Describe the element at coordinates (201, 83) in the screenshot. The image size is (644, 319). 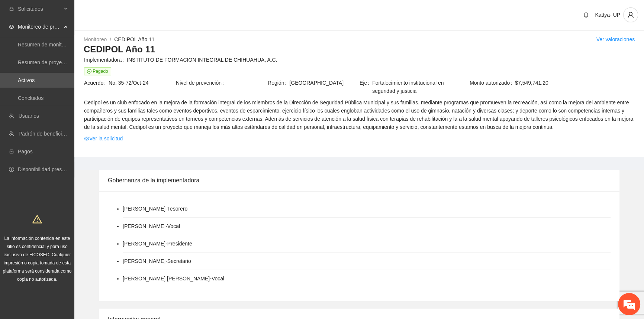
I see `span: Nivel de prevención` at that location.